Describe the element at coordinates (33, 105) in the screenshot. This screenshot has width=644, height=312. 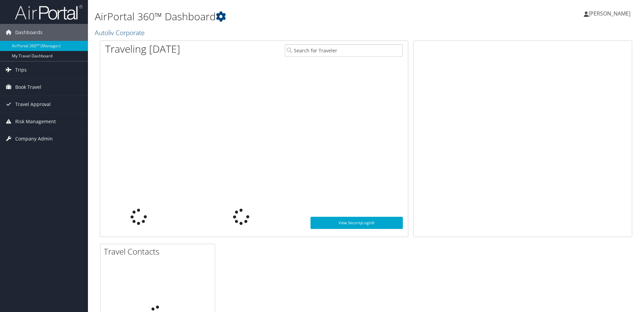
I see `span: Travel Approval` at that location.